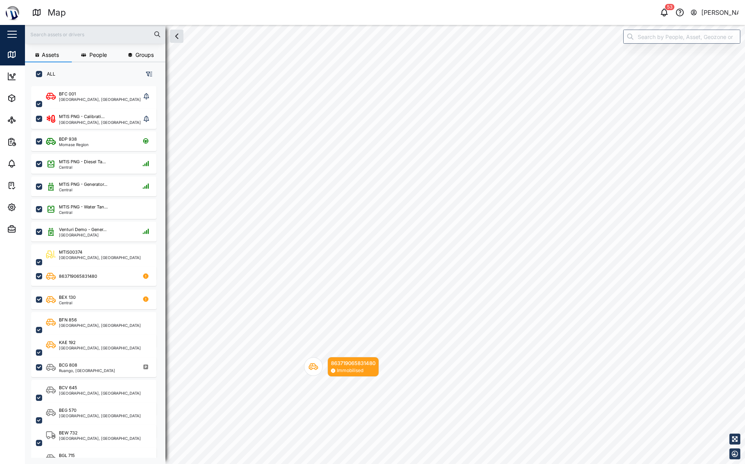 The image size is (745, 464). I want to click on div: MTIS PNG - Water Tan..., so click(83, 207).